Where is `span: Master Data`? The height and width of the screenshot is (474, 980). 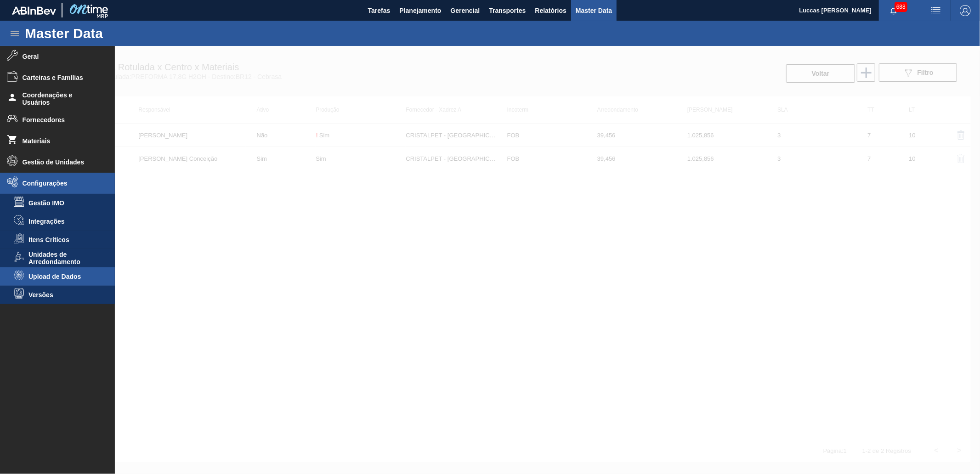 span: Master Data is located at coordinates (594, 10).